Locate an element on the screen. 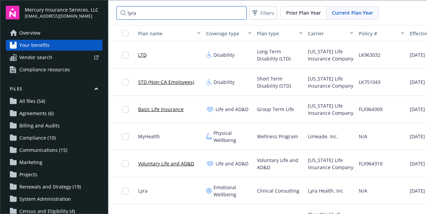  button: Policy # is located at coordinates (382, 33).